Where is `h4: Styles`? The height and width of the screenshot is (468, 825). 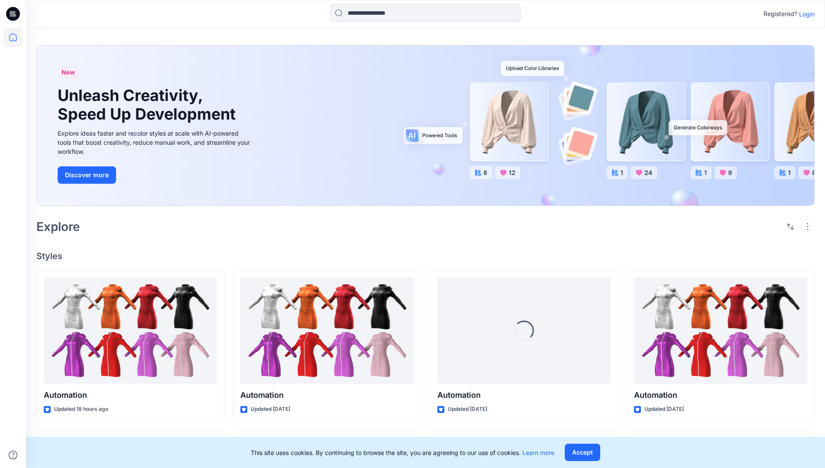 h4: Styles is located at coordinates (425, 256).